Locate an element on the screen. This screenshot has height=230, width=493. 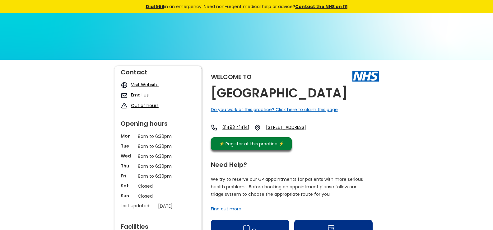
div: in an emergency. Need non-urgent medical help or advice? is located at coordinates (247, 7).